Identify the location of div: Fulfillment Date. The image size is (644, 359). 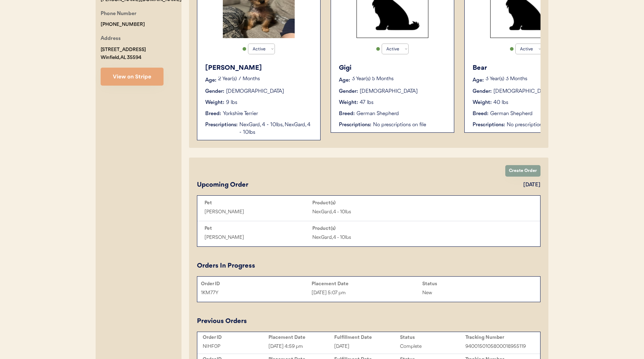
(367, 337).